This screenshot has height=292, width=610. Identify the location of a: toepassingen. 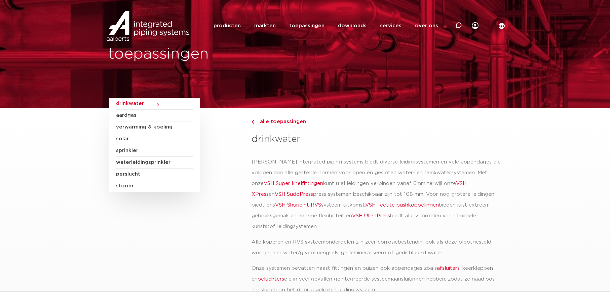
(307, 26).